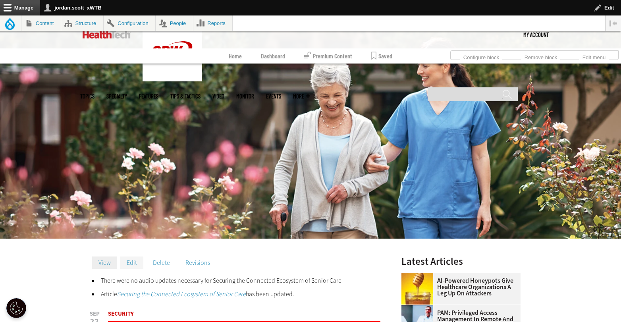 Image resolution: width=621 pixels, height=322 pixels. I want to click on a: Saved, so click(381, 56).